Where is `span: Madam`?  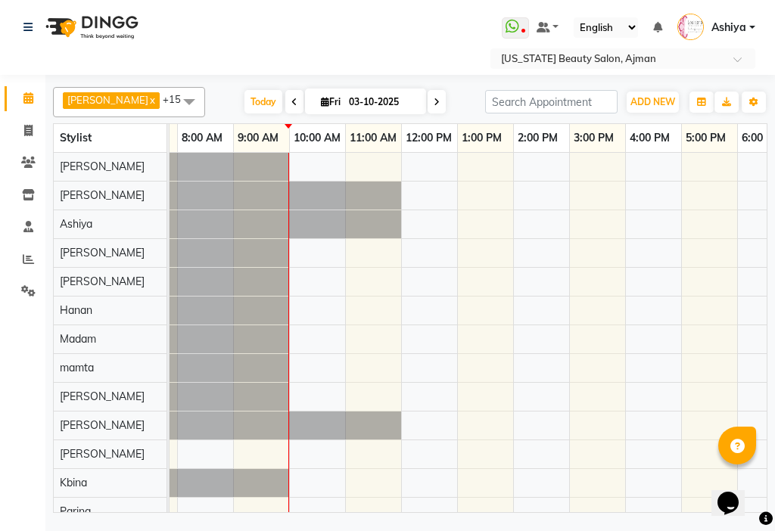 span: Madam is located at coordinates (78, 339).